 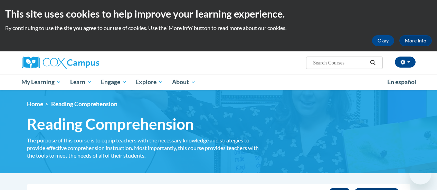 What do you see at coordinates (402, 82) in the screenshot?
I see `span: En español` at bounding box center [402, 82].